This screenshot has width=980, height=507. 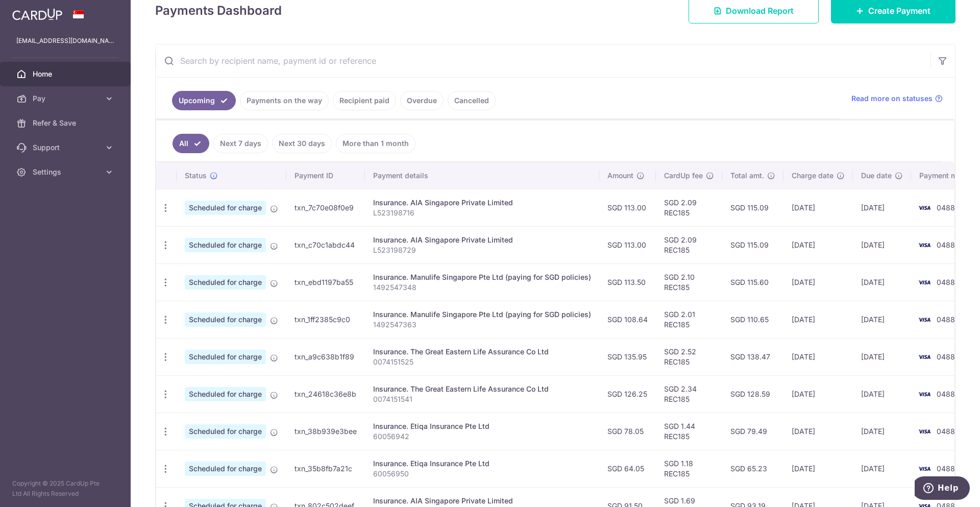 I want to click on a: Overdue, so click(x=422, y=101).